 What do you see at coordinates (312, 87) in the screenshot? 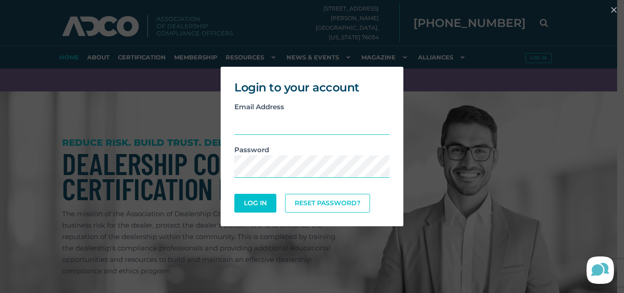
I see `h2: Login to your account` at bounding box center [312, 87].